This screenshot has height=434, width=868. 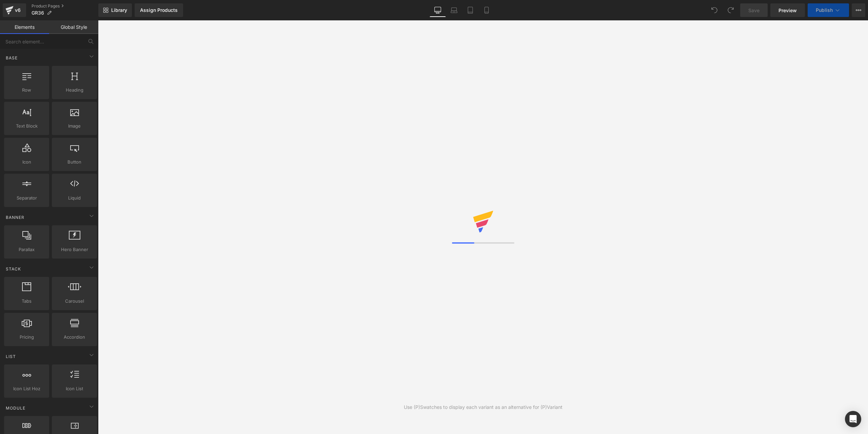 What do you see at coordinates (11, 58) in the screenshot?
I see `span: Base` at bounding box center [11, 58].